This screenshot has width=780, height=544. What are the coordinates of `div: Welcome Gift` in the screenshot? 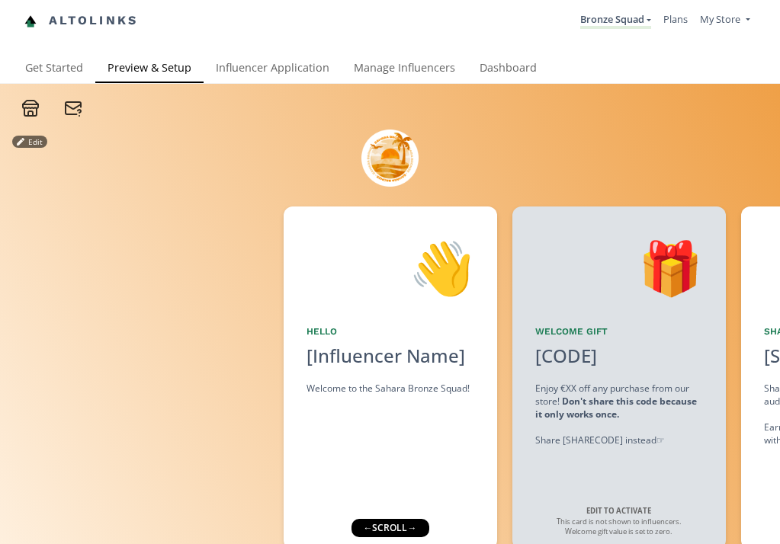 It's located at (619, 332).